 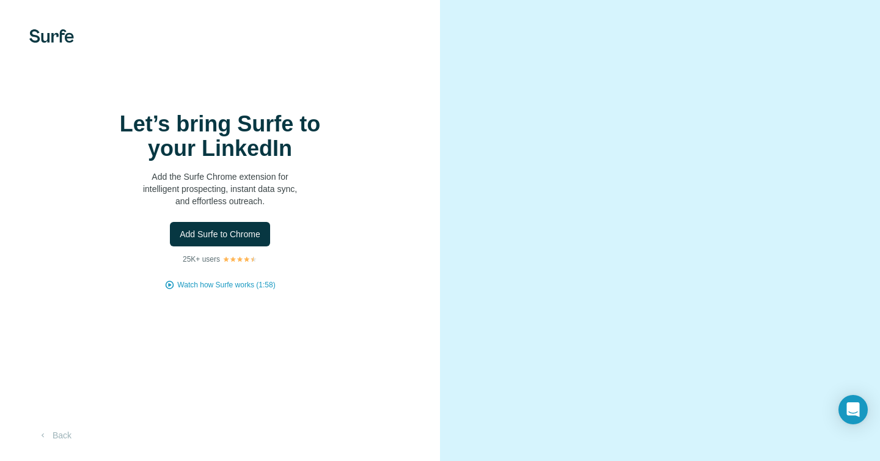 I want to click on h1: Let’s bring Surfe to your LinkedIn, so click(x=220, y=136).